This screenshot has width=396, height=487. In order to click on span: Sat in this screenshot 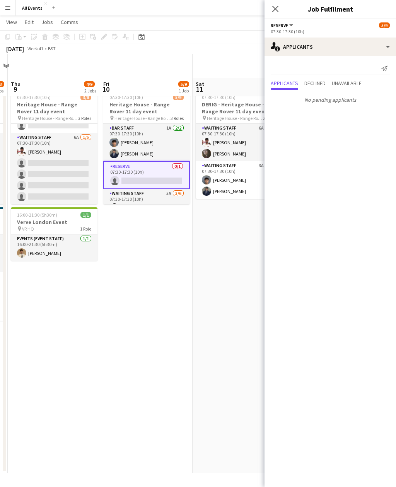, I will do `click(200, 84)`.